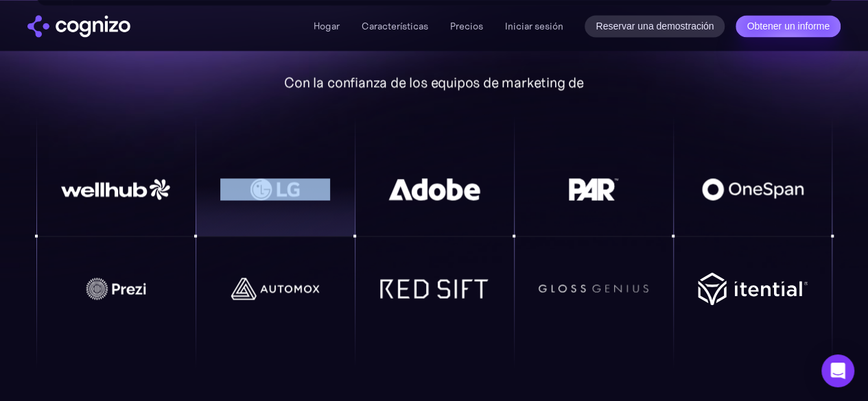 This screenshot has height=401, width=868. What do you see at coordinates (655, 26) in the screenshot?
I see `a: Reservar una demostración` at bounding box center [655, 26].